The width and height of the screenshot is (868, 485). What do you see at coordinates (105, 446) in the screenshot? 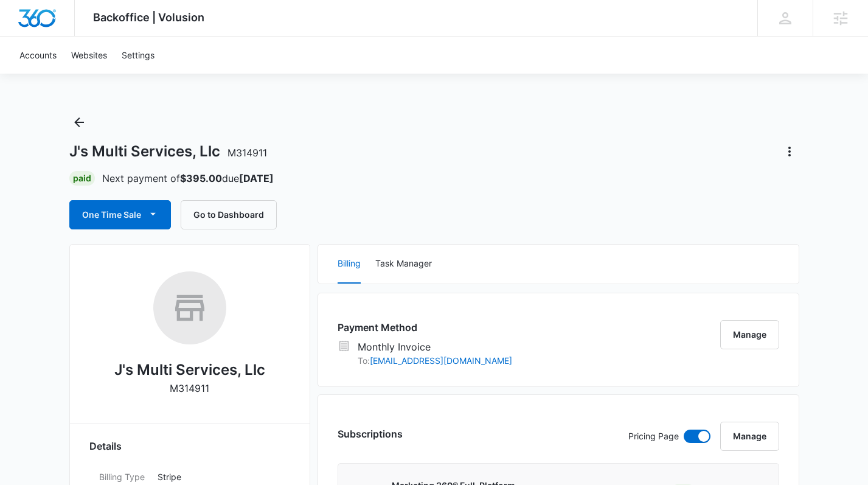
I see `span: Details` at bounding box center [105, 446].